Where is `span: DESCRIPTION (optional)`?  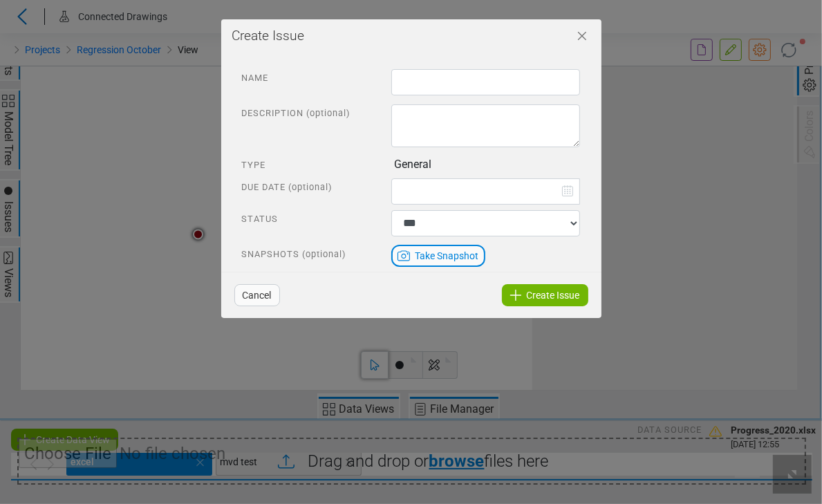
span: DESCRIPTION (optional) is located at coordinates (296, 113).